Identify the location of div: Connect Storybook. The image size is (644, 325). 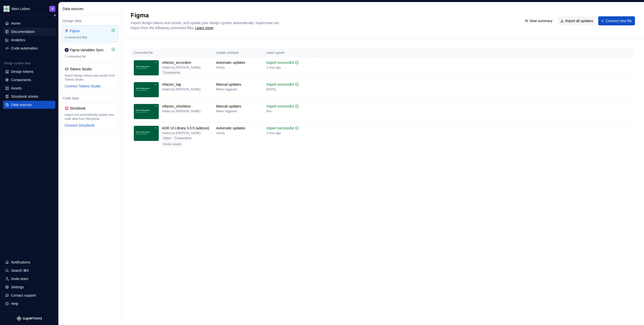
(79, 125).